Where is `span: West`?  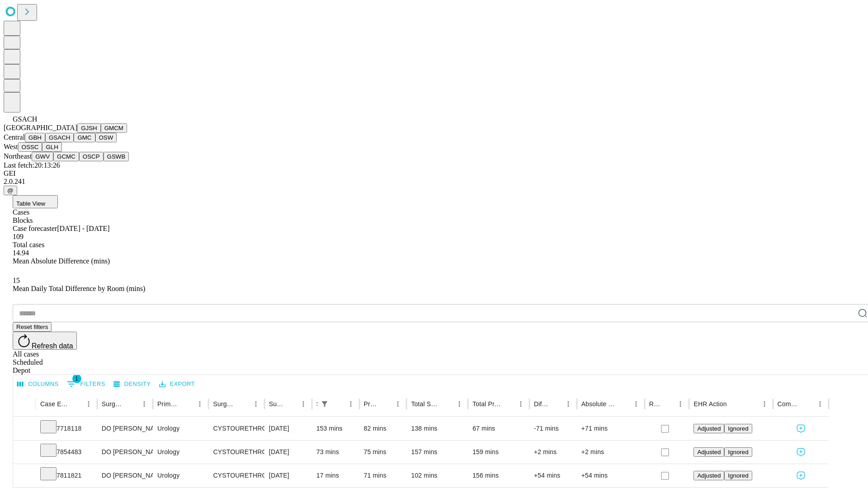 span: West is located at coordinates (11, 147).